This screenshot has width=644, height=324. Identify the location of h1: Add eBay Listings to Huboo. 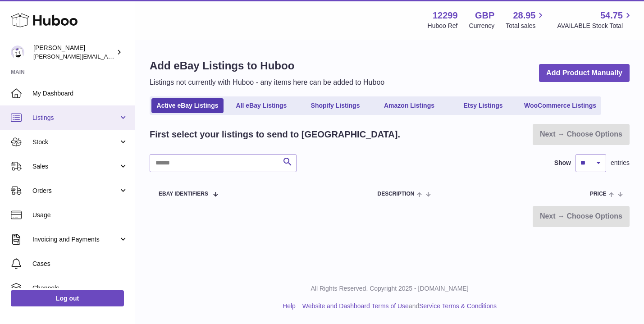
(267, 66).